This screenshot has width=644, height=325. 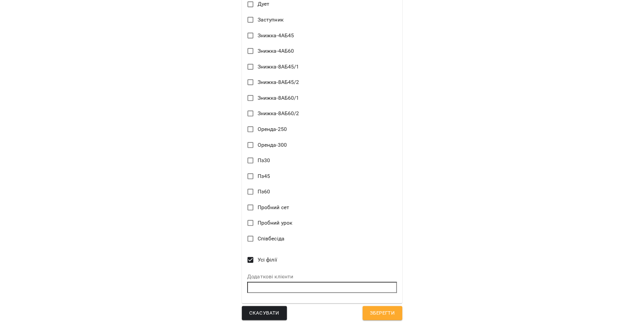 What do you see at coordinates (272, 129) in the screenshot?
I see `span: Оренда-250` at bounding box center [272, 129].